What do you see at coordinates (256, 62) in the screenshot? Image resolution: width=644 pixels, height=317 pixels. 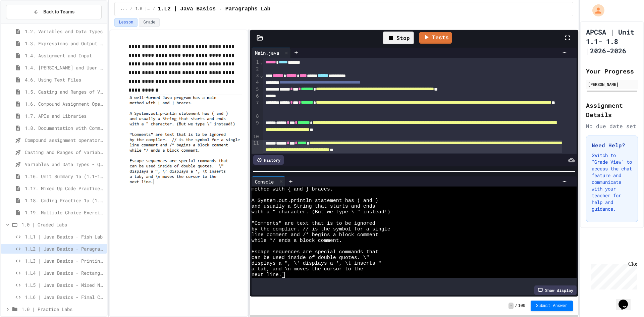 I see `div: 1` at bounding box center [256, 62].